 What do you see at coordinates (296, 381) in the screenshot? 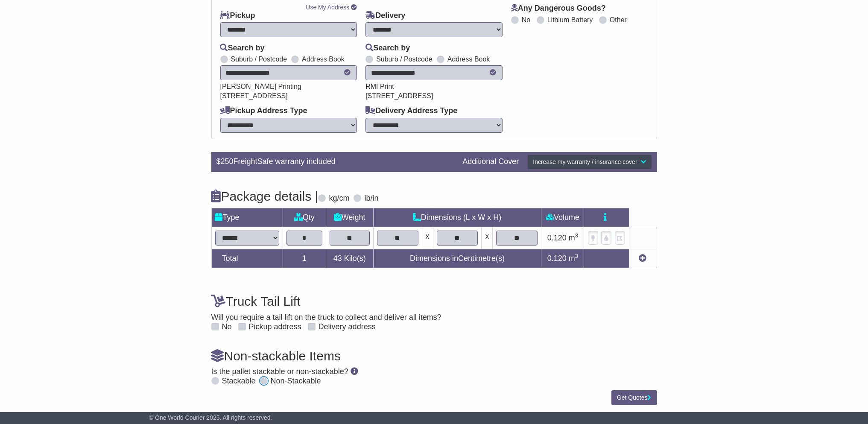
I see `label: Non-Stackable` at bounding box center [296, 381].